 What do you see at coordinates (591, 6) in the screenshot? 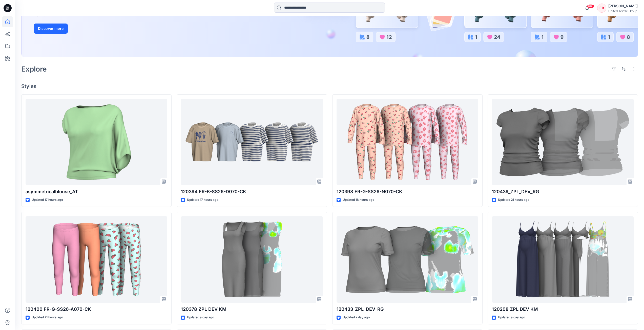
I see `span: 99+` at bounding box center [591, 6].